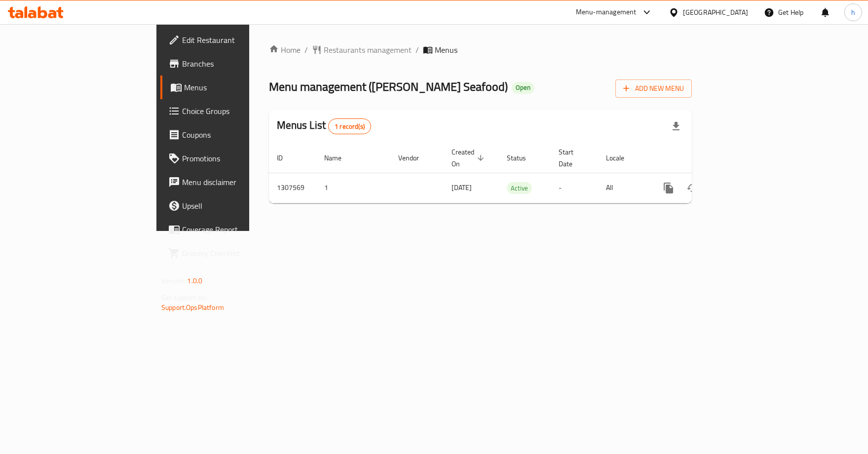 This screenshot has width=868, height=454. Describe the element at coordinates (231, 230) in the screenshot. I see `a: Coverage Report` at that location.